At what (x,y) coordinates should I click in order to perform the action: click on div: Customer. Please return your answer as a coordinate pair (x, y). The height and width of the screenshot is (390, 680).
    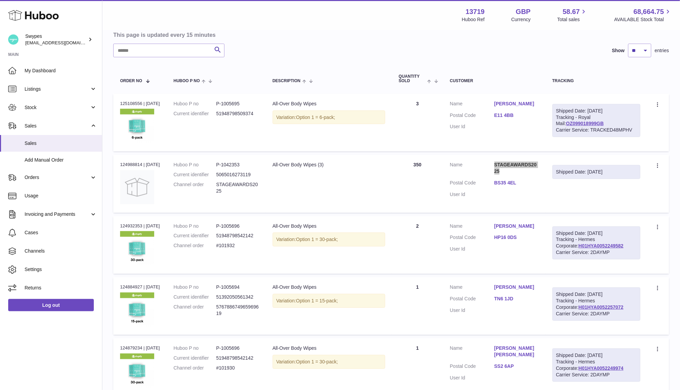
    Looking at the image, I should click on (494, 81).